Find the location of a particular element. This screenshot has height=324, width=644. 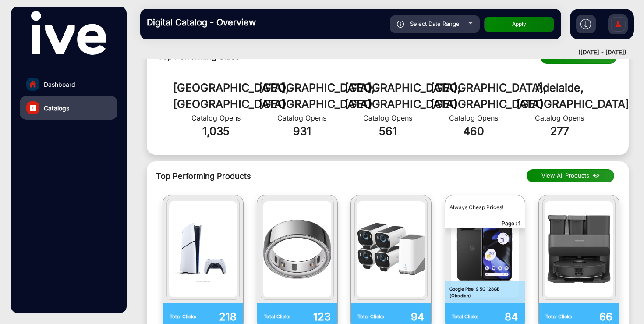

button: View All Productsview all products is located at coordinates (571, 176).